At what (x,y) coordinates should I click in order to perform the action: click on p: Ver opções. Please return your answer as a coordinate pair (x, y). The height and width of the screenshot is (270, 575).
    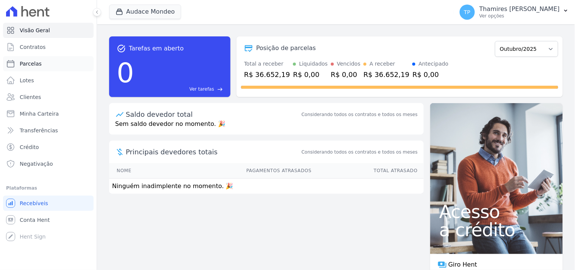
    Looking at the image, I should click on (519, 16).